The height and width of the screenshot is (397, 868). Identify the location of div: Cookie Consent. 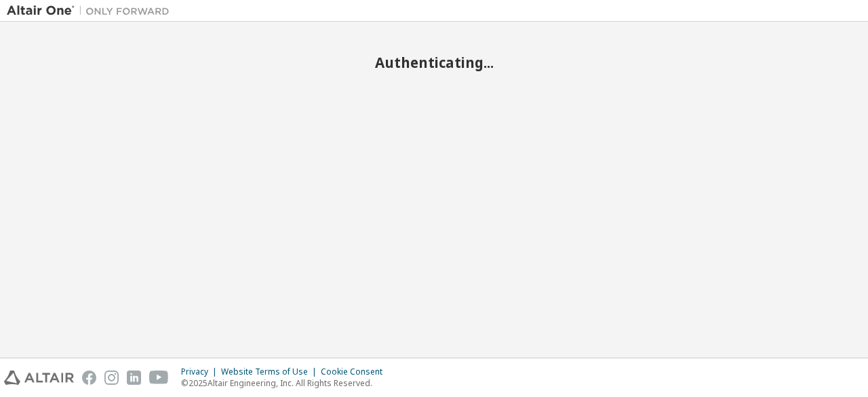
(355, 372).